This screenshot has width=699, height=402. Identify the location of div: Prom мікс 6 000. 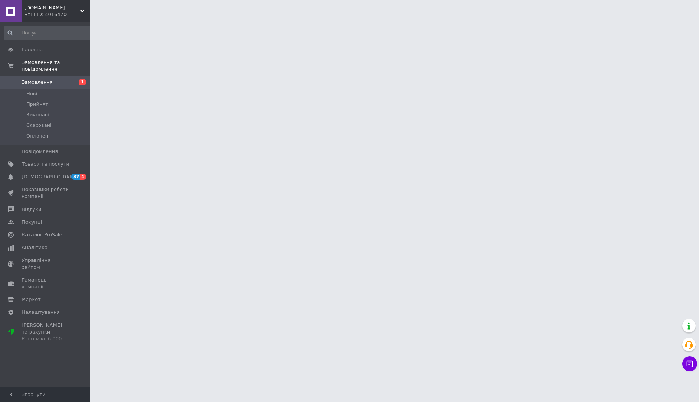
(45, 339).